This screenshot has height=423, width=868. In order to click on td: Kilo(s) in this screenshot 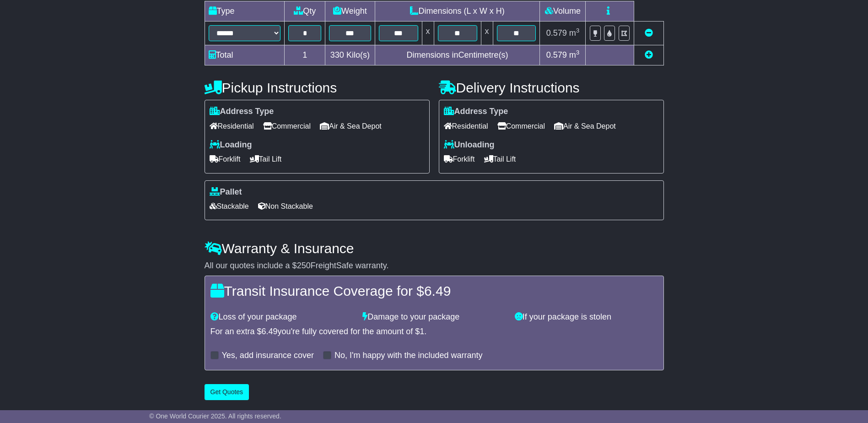, I will do `click(350, 55)`.